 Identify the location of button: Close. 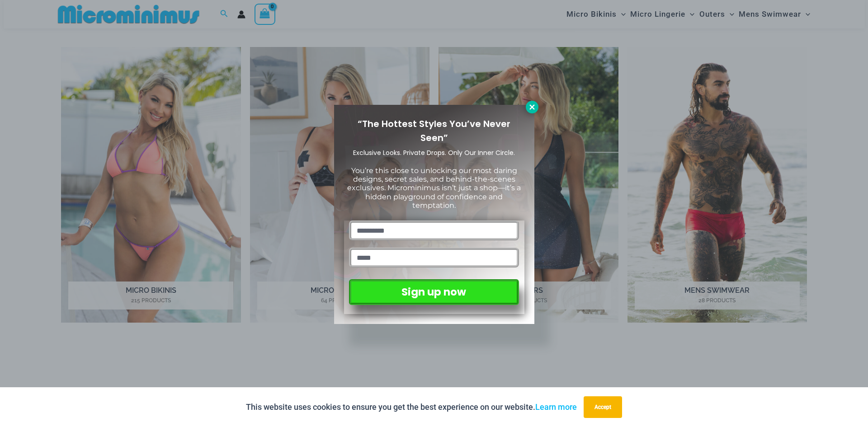
(532, 107).